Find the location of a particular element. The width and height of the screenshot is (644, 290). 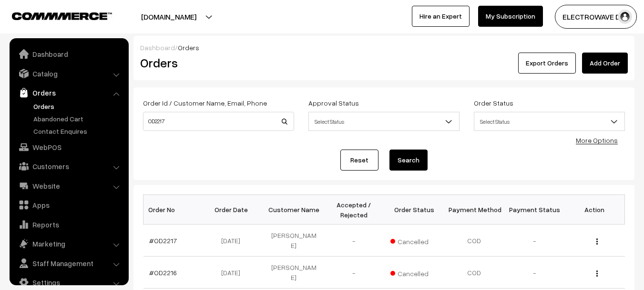

a: Add Order is located at coordinates (605, 63).